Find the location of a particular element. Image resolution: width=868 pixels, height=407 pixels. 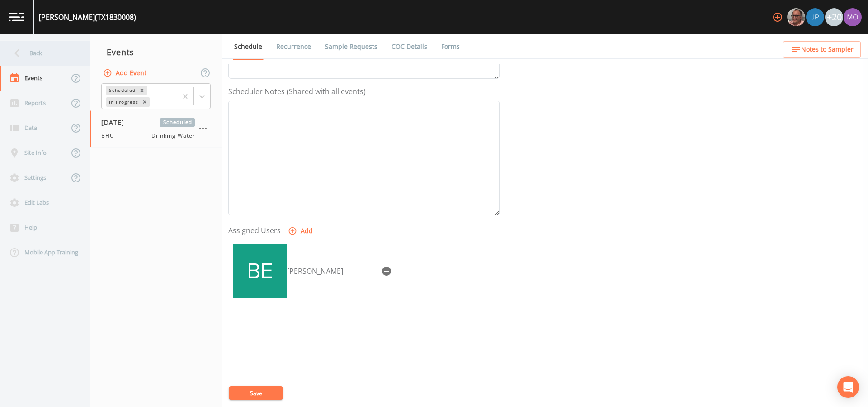

div: Mike Franklin is located at coordinates (796, 17).